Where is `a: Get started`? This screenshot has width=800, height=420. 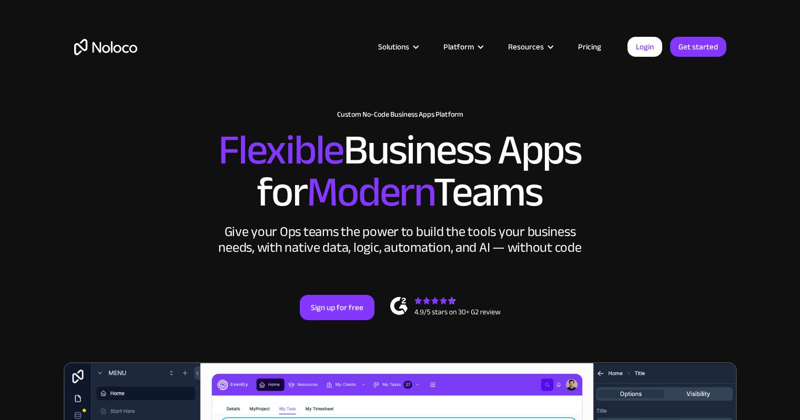
a: Get started is located at coordinates (698, 47).